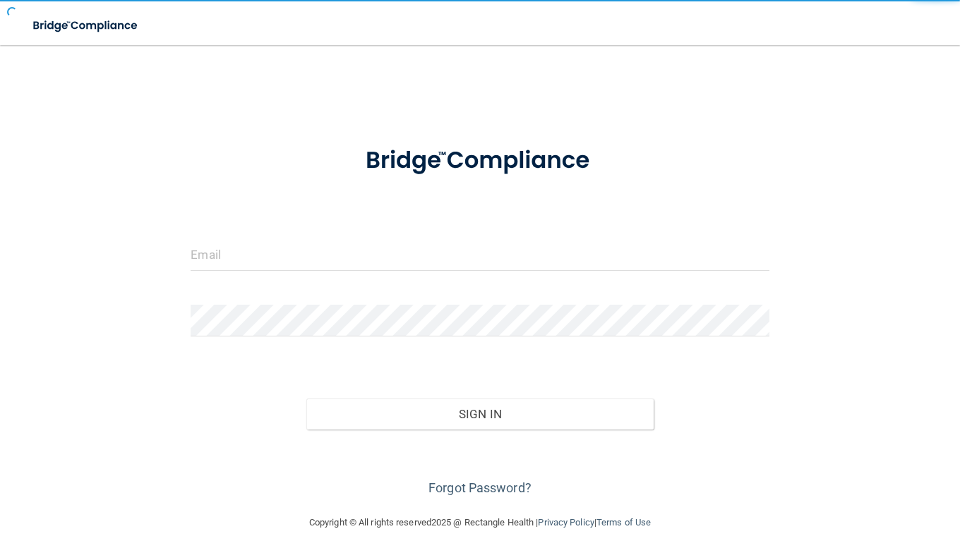  What do you see at coordinates (480, 523) in the screenshot?
I see `div: Copyright © All rights reserved 2025 @ Rectangle Health | |` at bounding box center [480, 523].